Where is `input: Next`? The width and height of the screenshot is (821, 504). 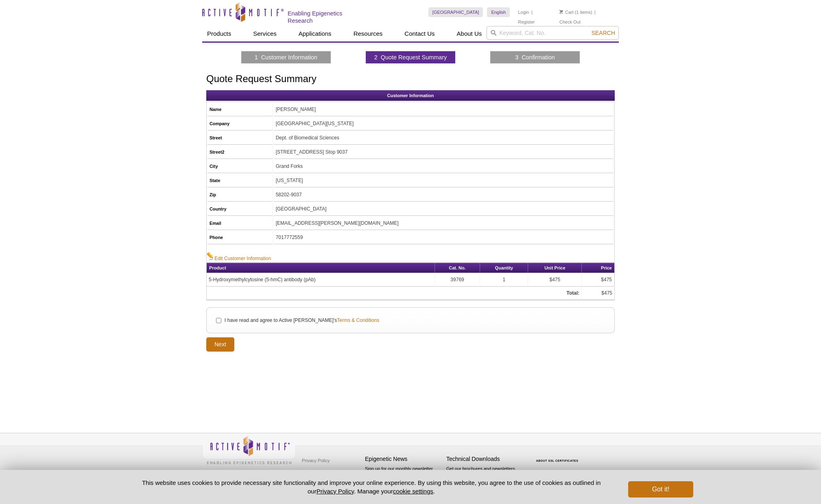
input: Next is located at coordinates (220, 345).